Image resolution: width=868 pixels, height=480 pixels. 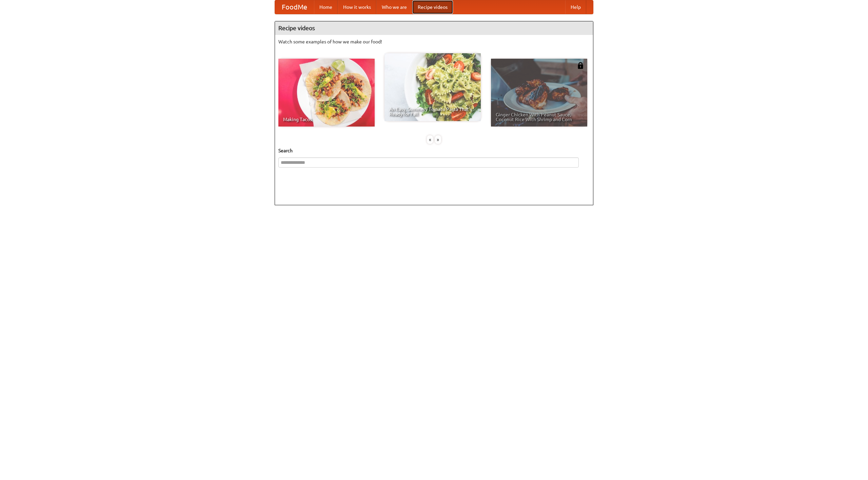 What do you see at coordinates (576, 7) in the screenshot?
I see `a: Help` at bounding box center [576, 7].